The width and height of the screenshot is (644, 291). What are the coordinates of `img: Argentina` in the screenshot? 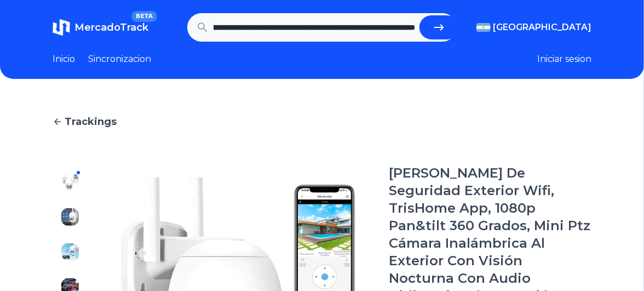 It's located at (483, 28).